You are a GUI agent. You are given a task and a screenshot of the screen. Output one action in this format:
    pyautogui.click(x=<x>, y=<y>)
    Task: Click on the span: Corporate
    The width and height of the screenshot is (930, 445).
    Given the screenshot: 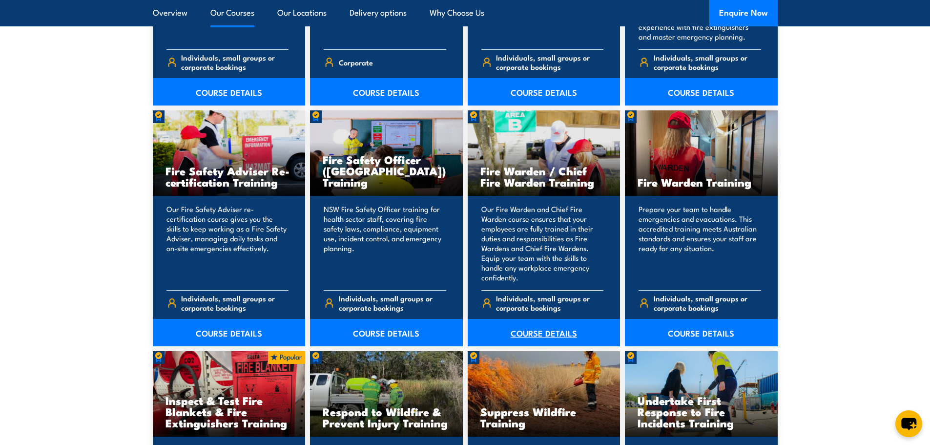 What is the action you would take?
    pyautogui.click(x=356, y=62)
    